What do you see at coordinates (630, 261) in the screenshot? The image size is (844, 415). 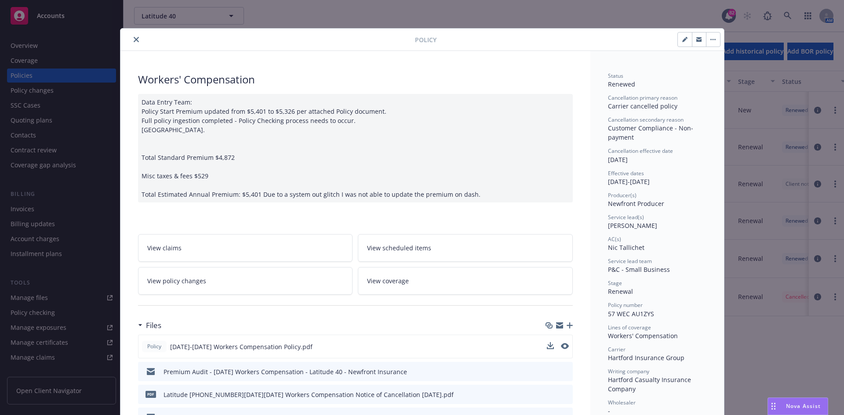 I see `span: Service lead team` at bounding box center [630, 261].